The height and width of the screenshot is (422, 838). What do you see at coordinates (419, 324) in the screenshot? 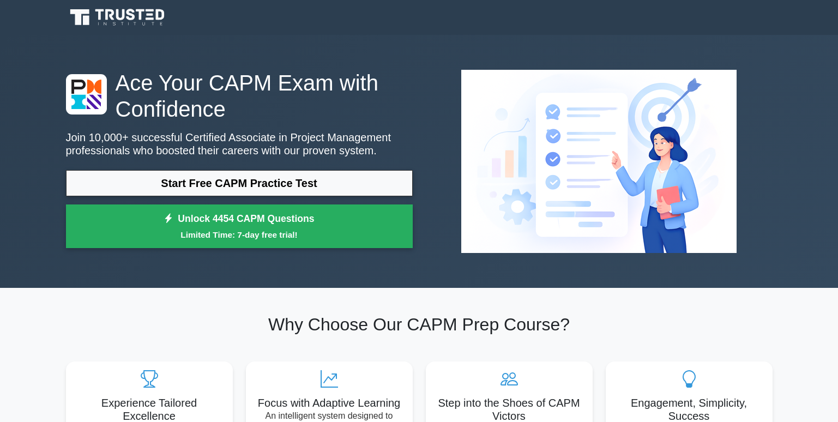
I see `h2: Why Choose Our CAPM Prep Course?` at bounding box center [419, 324].